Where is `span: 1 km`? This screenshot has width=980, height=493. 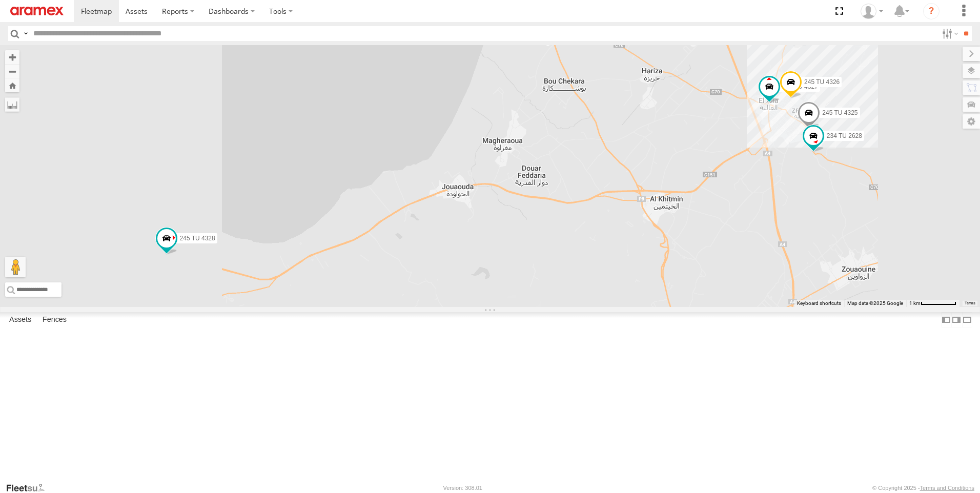 span: 1 km is located at coordinates (915, 303).